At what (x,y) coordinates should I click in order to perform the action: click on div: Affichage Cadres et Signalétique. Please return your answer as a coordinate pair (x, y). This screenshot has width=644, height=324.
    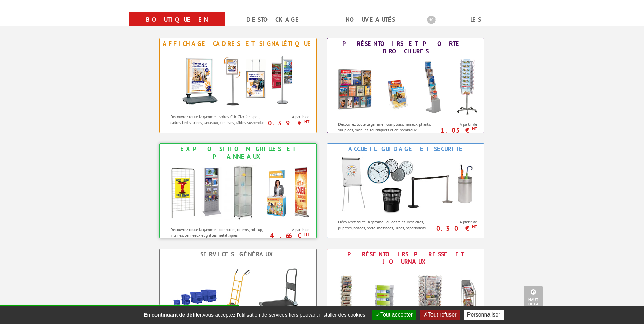
    Looking at the image, I should click on (238, 44).